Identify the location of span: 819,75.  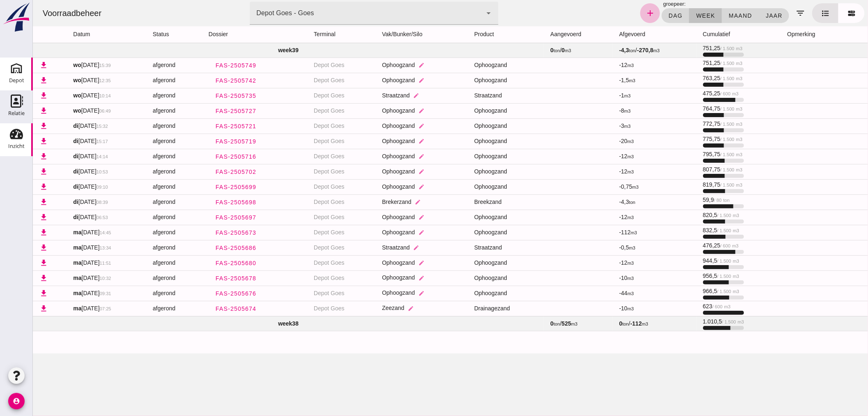
(690, 184).